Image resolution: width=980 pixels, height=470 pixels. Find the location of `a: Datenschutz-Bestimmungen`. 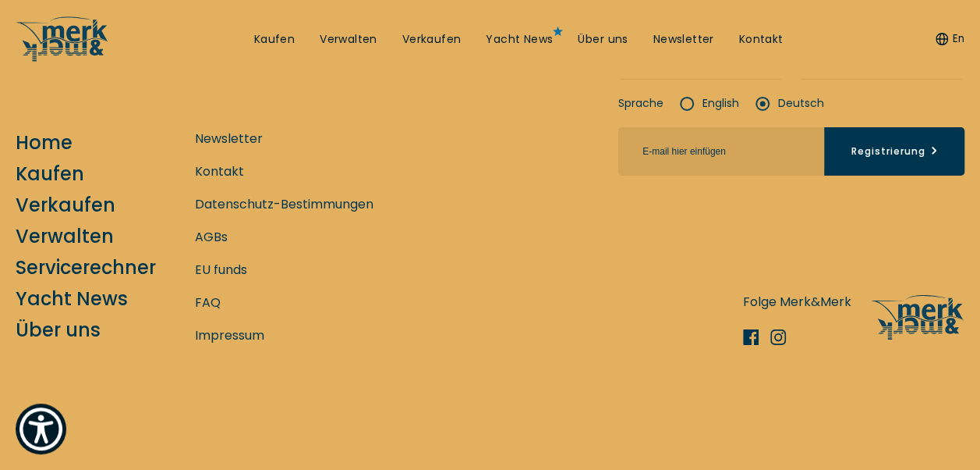

a: Datenschutz-Bestimmungen is located at coordinates (283, 204).